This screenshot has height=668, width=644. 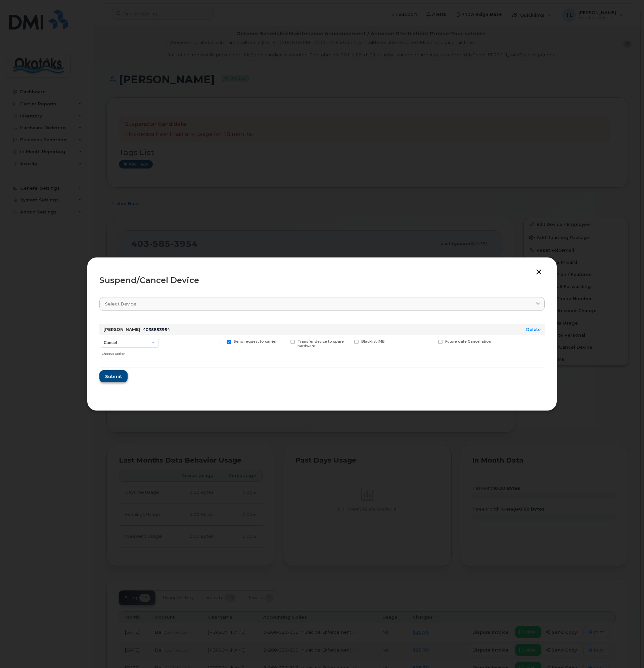 What do you see at coordinates (348, 341) in the screenshot?
I see `input: Blacklist IMEI` at bounding box center [348, 341].